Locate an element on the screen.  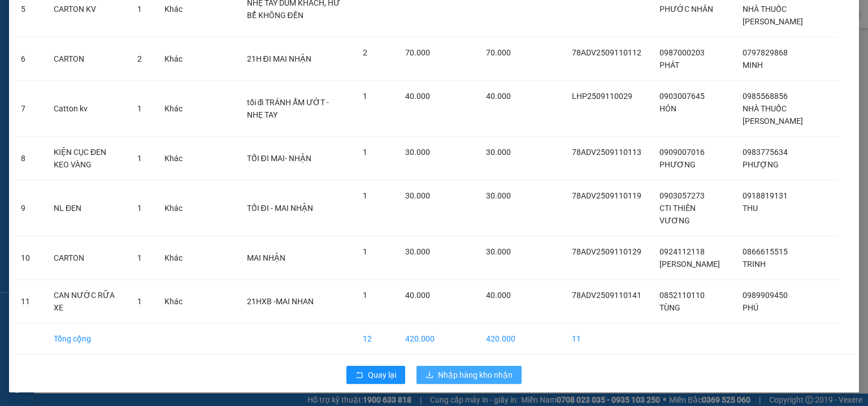
span: MINH is located at coordinates (753, 65).